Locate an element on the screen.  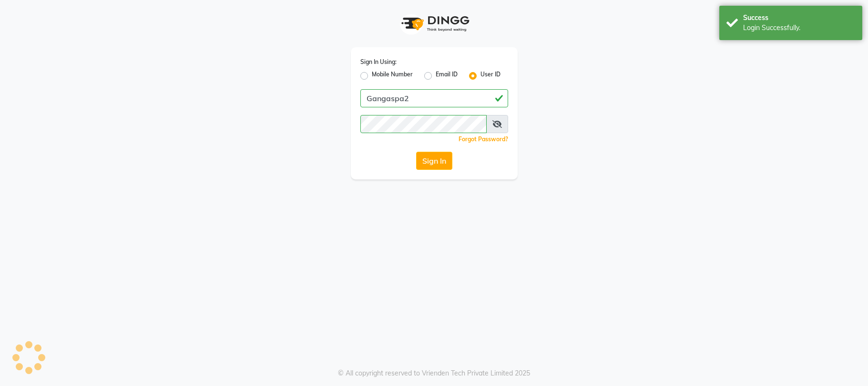
label: User ID is located at coordinates (490, 76).